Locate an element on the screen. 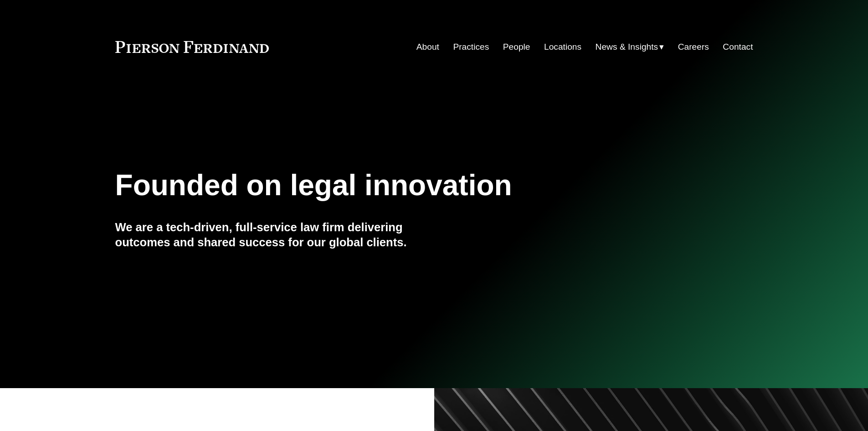 This screenshot has height=431, width=868. span: News & Insights is located at coordinates (627, 47).